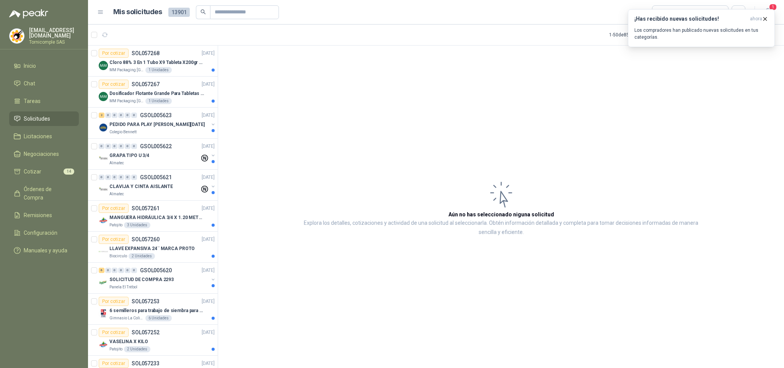 The image size is (784, 368). What do you see at coordinates (44, 101) in the screenshot?
I see `a: Tareas` at bounding box center [44, 101].